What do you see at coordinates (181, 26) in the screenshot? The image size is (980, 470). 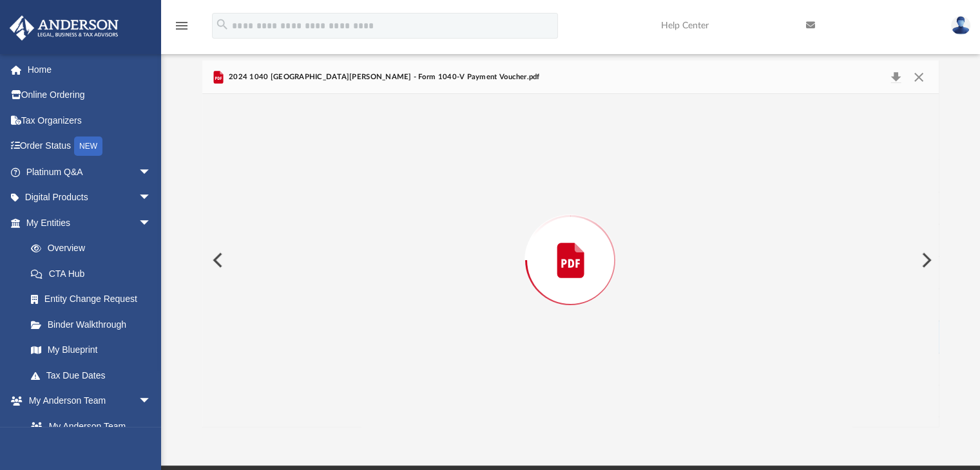 I see `i: menu` at bounding box center [181, 26].